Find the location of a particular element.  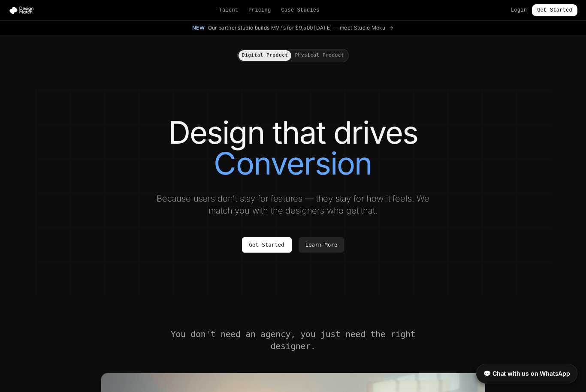

img: Design Match is located at coordinates (24, 10).